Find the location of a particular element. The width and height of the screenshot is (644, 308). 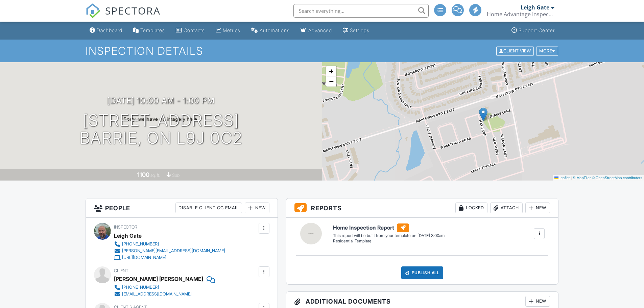

div: Dashboard is located at coordinates (110, 30).